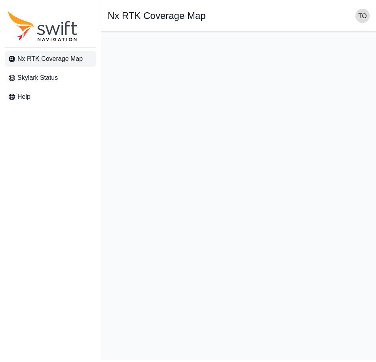  Describe the element at coordinates (50, 59) in the screenshot. I see `a: Nx RTK Coverage Map` at that location.